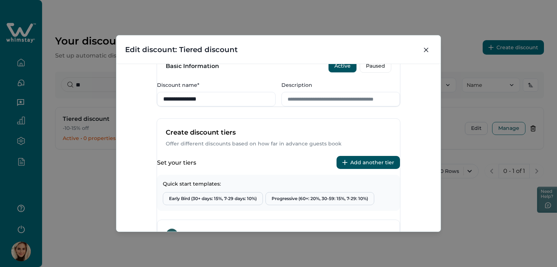  I want to click on p: Create discount tiers, so click(278, 133).